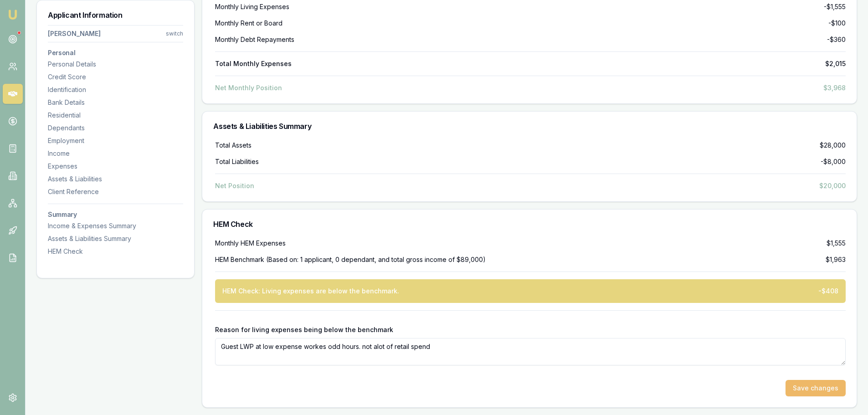 This screenshot has height=415, width=868. What do you see at coordinates (249, 23) in the screenshot?
I see `div: Monthly Rent or Board` at bounding box center [249, 23].